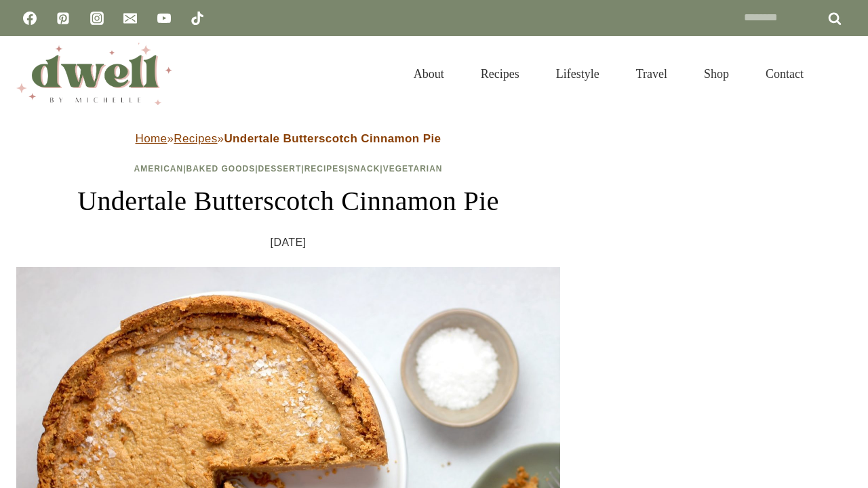 This screenshot has width=868, height=488. What do you see at coordinates (130, 18) in the screenshot?
I see `a: Email` at bounding box center [130, 18].